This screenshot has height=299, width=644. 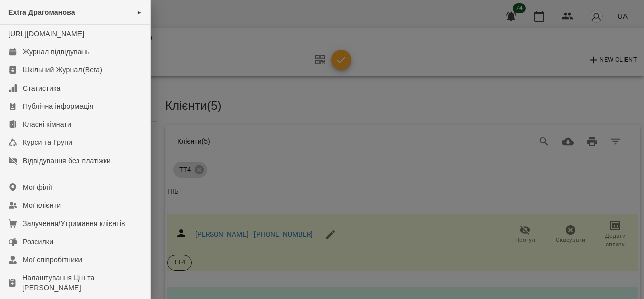 I want to click on div: Статистика, so click(x=42, y=88).